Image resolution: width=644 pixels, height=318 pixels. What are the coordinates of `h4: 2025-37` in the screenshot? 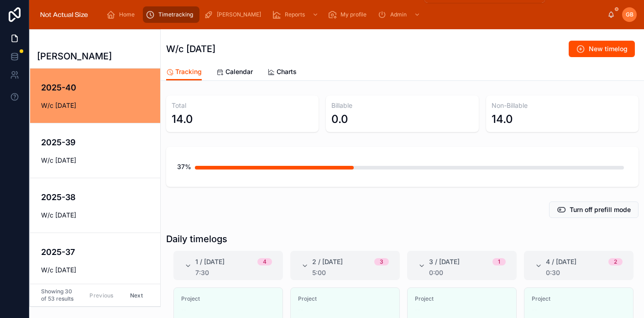 It's located at (101, 252).